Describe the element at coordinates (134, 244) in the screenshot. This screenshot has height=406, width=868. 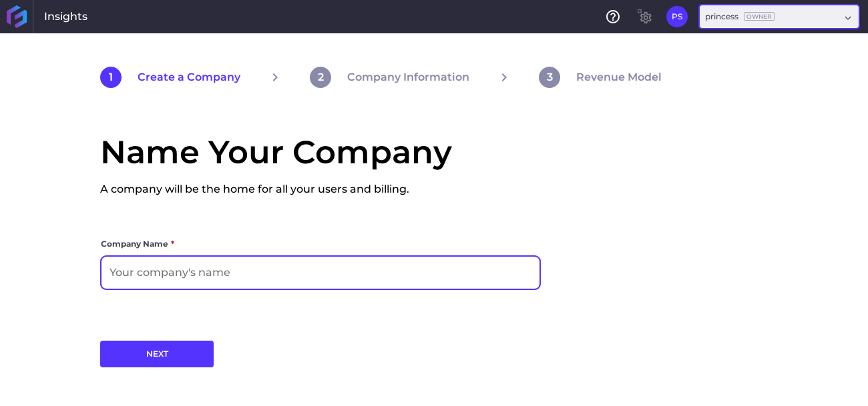
I see `span: Company Name` at that location.